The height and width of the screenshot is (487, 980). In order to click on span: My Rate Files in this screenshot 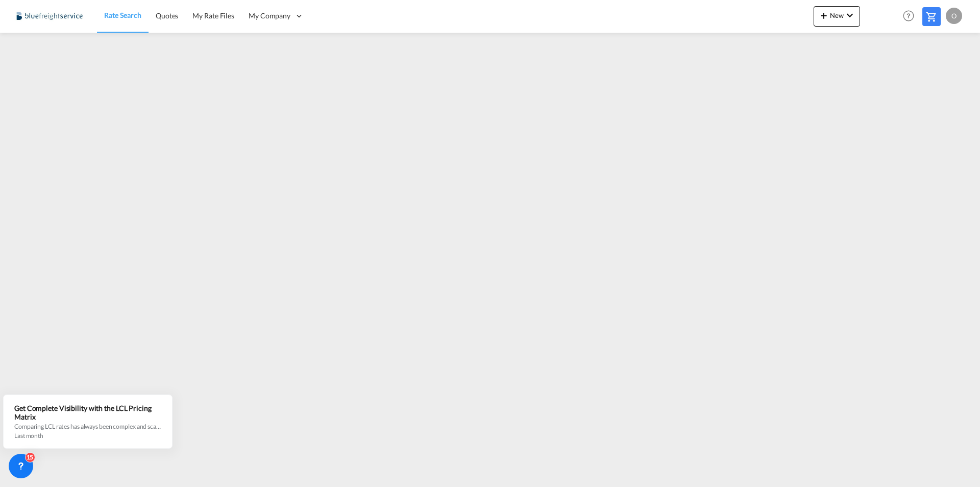, I will do `click(214, 15)`.